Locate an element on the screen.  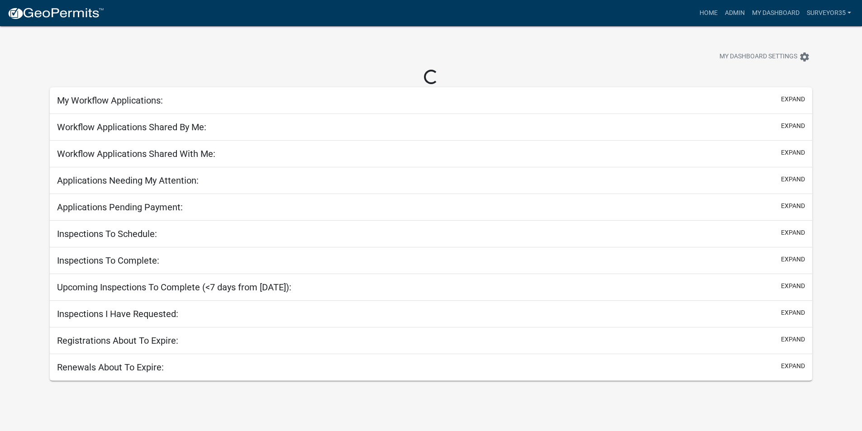
h5: Inspections To Schedule: is located at coordinates (107, 234).